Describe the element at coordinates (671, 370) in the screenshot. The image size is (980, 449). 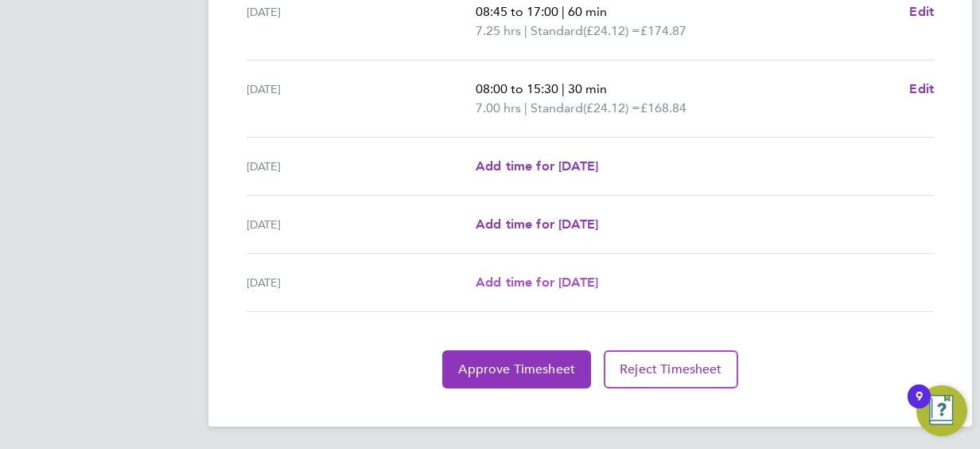
I see `span: Reject Timesheet` at that location.